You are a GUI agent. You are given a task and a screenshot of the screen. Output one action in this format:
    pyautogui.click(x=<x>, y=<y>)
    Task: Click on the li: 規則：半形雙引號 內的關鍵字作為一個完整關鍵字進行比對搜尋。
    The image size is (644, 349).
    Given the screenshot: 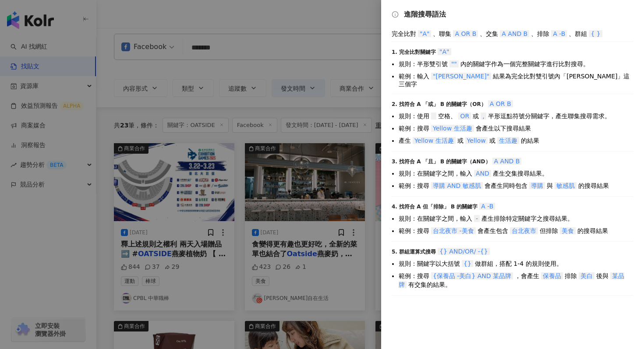 What is the action you would take?
    pyautogui.click(x=516, y=64)
    